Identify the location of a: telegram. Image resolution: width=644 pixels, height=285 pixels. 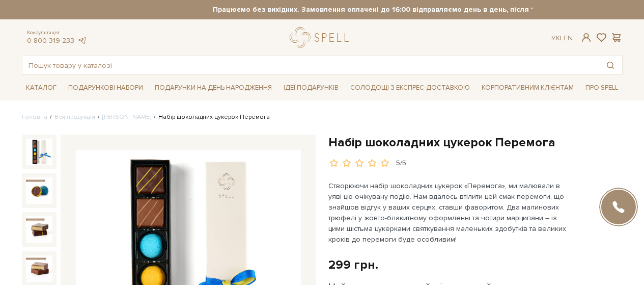
(82, 41).